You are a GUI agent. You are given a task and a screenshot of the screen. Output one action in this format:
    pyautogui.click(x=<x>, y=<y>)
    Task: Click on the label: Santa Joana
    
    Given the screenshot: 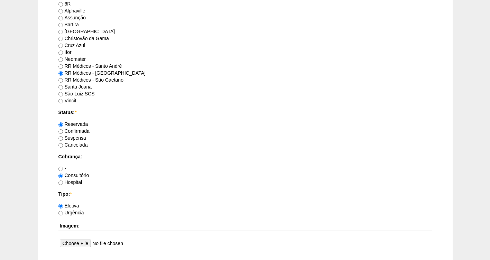 What is the action you would take?
    pyautogui.click(x=75, y=87)
    